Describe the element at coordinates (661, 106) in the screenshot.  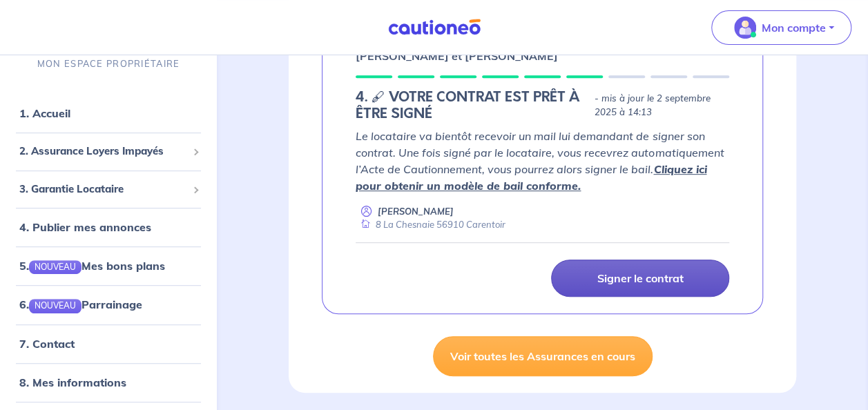
I see `p: - mis à jour le 2 septembre 2025 à 14:13` at that location.